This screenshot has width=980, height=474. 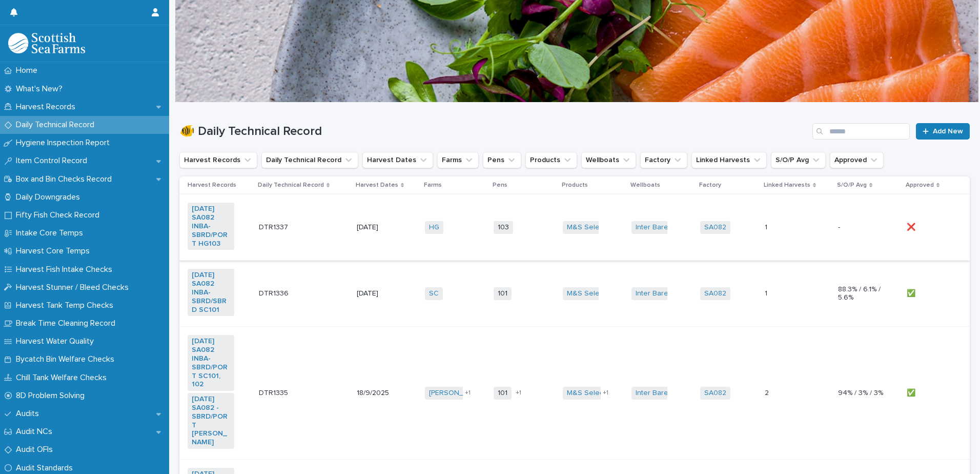 What do you see at coordinates (861, 131) in the screenshot?
I see `div: Search` at bounding box center [861, 131].